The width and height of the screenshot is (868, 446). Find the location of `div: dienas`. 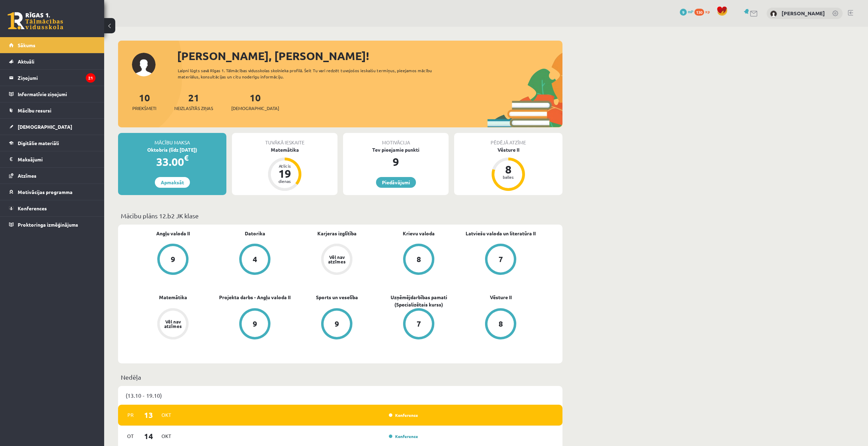

div: dienas is located at coordinates (285, 181).